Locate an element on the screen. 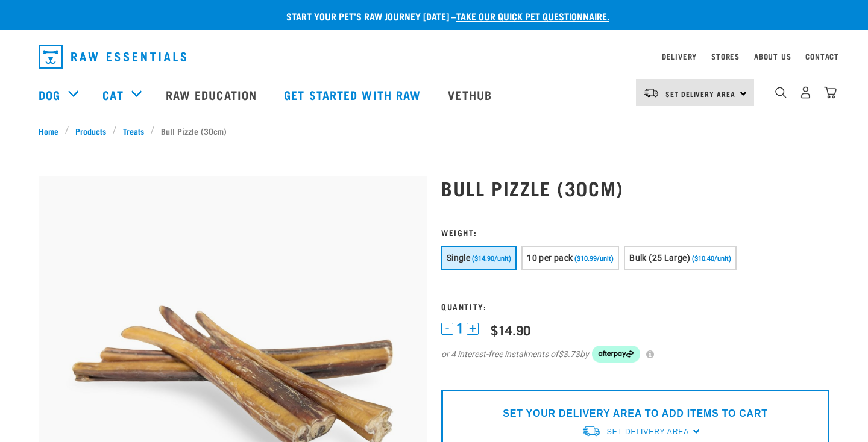 This screenshot has width=868, height=442. button: 10 per pack ($10.99/unit) is located at coordinates (570, 258).